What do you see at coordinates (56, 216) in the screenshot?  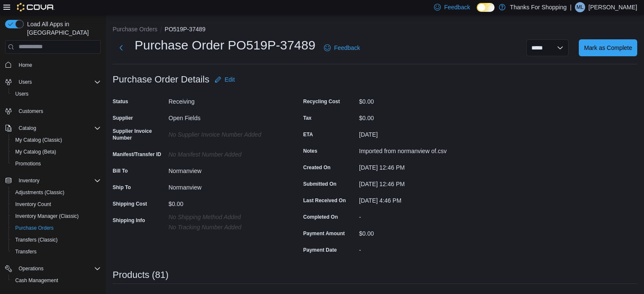 I see `button: Inventory Manager (Classic)` at bounding box center [56, 216].